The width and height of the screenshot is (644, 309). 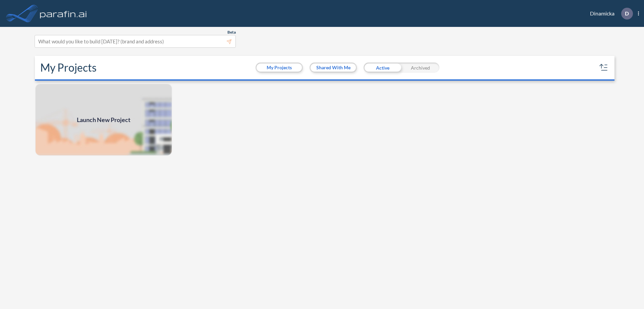 What do you see at coordinates (609, 13) in the screenshot?
I see `div: Dinamicka` at bounding box center [609, 13].